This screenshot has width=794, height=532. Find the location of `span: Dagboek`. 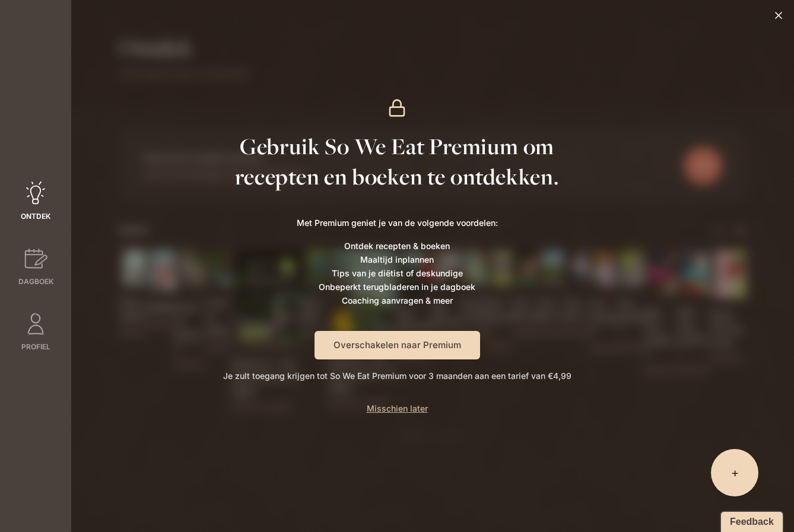

span: Dagboek is located at coordinates (36, 282).